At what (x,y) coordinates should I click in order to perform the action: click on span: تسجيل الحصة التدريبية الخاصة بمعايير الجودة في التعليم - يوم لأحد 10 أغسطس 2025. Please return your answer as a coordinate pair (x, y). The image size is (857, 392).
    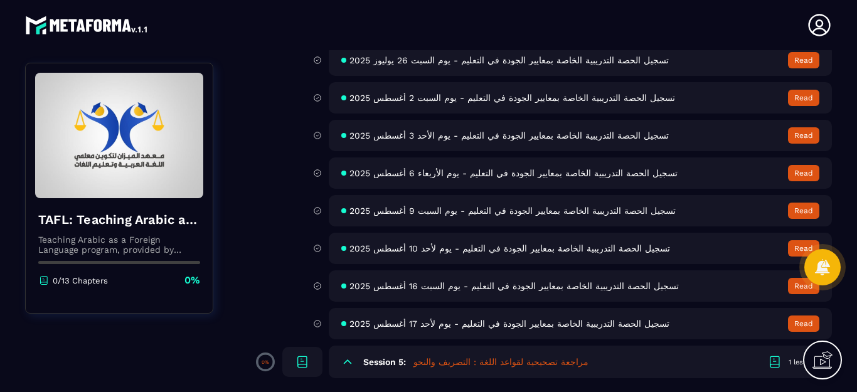
    Looking at the image, I should click on (509, 248).